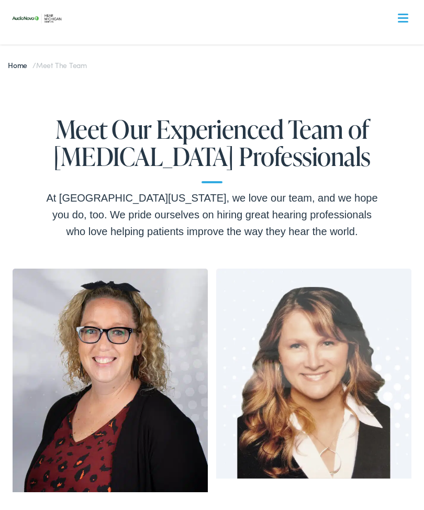 This screenshot has height=510, width=424. Describe the element at coordinates (61, 65) in the screenshot. I see `span: Meet the Team` at that location.